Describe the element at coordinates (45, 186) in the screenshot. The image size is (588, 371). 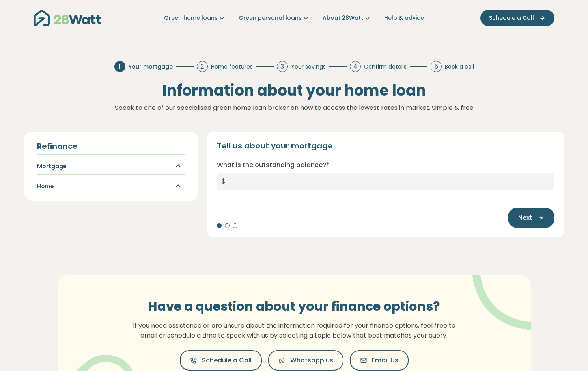
I see `h5: Home` at that location.